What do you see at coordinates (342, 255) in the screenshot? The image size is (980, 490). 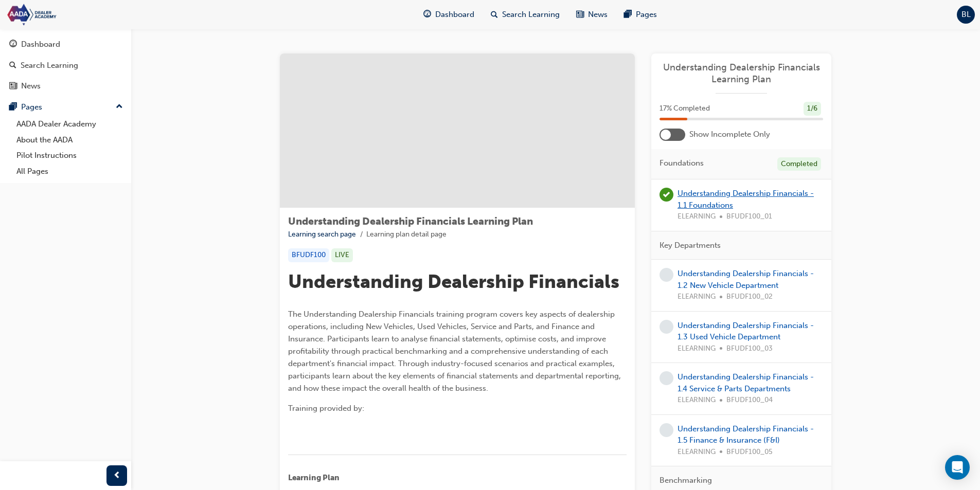 I see `div: LIVE` at bounding box center [342, 255].